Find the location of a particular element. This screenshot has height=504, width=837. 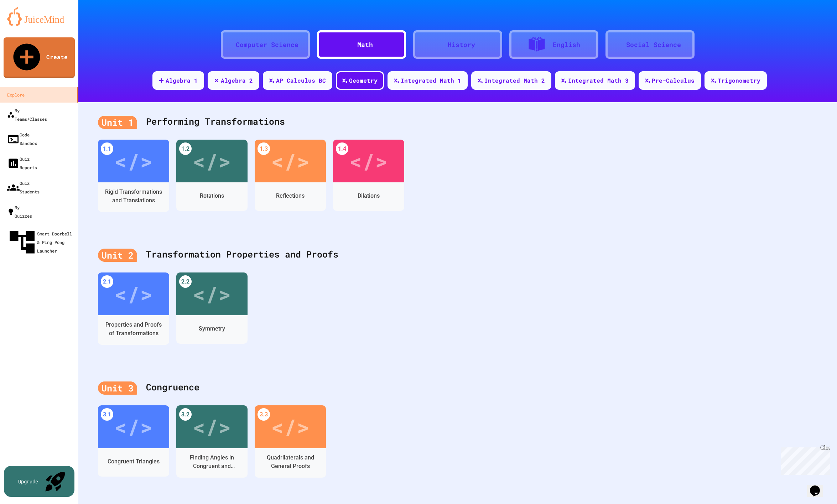

div: 1.1 is located at coordinates (107, 148).